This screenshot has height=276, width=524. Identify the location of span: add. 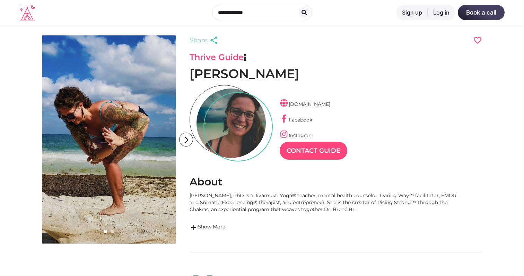
(194, 227).